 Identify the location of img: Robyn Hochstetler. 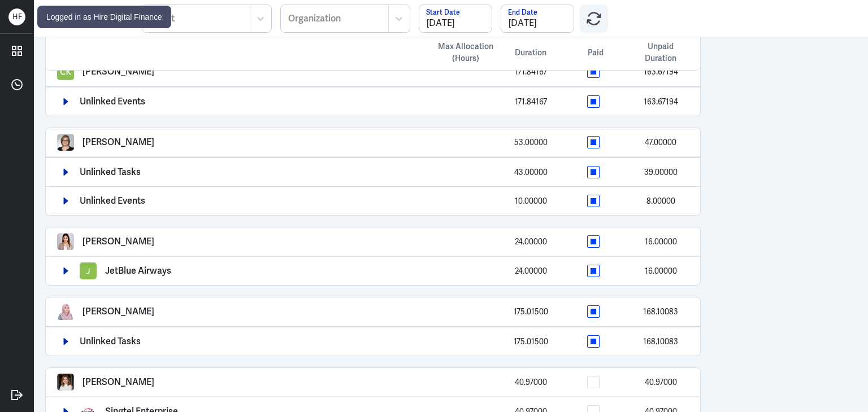
(65, 142).